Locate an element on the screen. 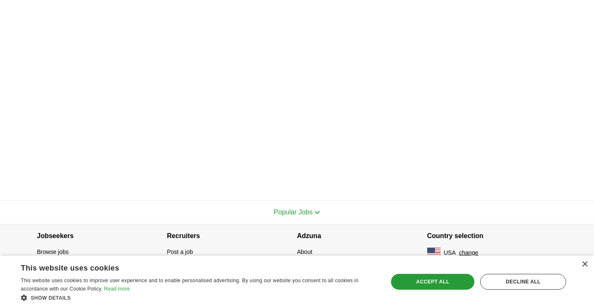  div: Accept all is located at coordinates (432, 282).